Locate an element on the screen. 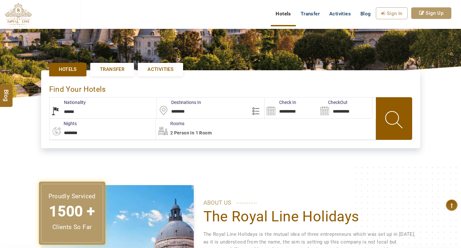 Image resolution: width=461 pixels, height=248 pixels. a: Blog is located at coordinates (365, 14).